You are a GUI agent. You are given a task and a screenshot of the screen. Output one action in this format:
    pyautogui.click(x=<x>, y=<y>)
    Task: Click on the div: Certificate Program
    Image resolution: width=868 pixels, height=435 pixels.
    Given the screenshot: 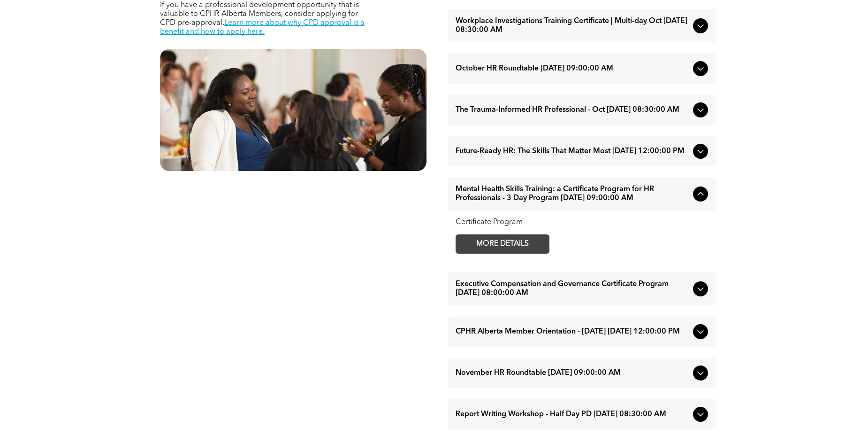 What is the action you would take?
    pyautogui.click(x=582, y=222)
    